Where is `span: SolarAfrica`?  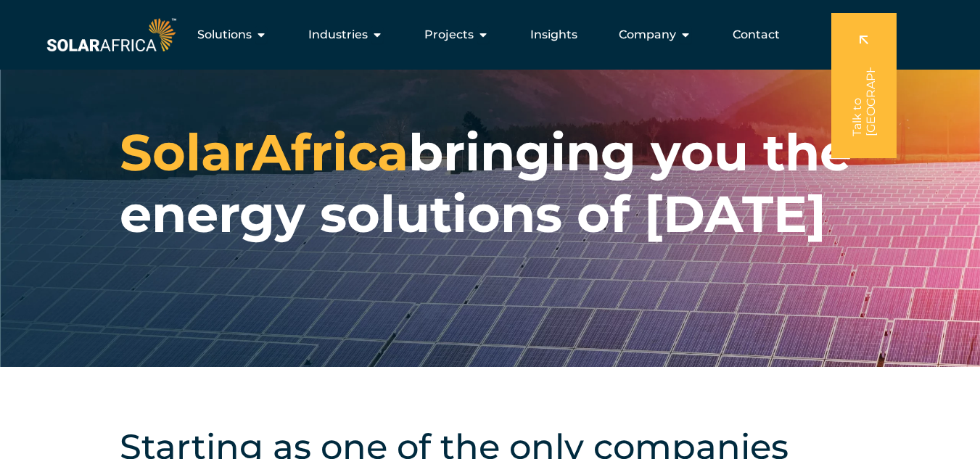
span: SolarAfrica is located at coordinates (264, 153).